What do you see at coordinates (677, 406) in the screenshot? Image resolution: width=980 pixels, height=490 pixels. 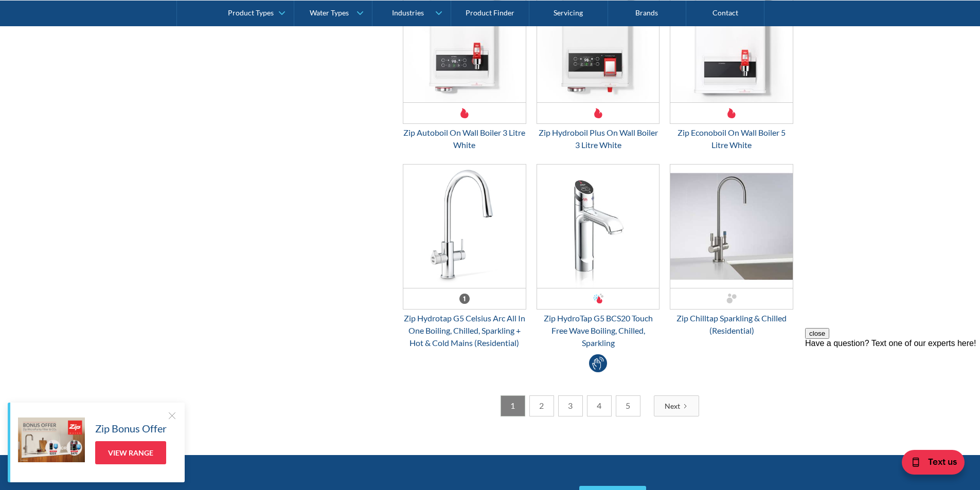 I see `a: Next Page` at bounding box center [677, 406].